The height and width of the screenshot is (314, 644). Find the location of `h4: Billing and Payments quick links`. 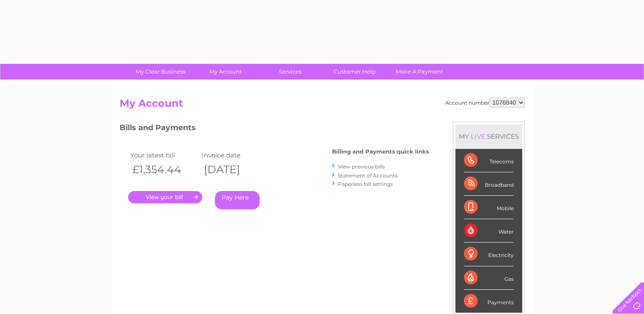

h4: Billing and Payments quick links is located at coordinates (380, 151).